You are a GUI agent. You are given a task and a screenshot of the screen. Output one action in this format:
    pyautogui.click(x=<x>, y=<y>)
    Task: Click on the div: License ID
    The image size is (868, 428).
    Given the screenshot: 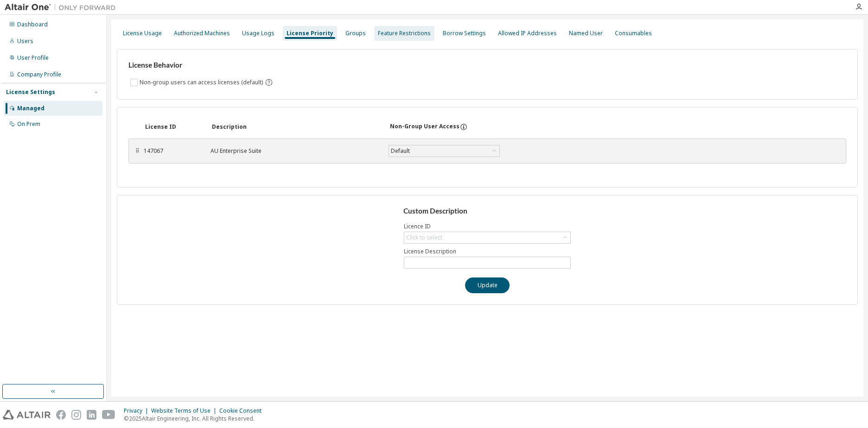 What is the action you would take?
    pyautogui.click(x=173, y=127)
    